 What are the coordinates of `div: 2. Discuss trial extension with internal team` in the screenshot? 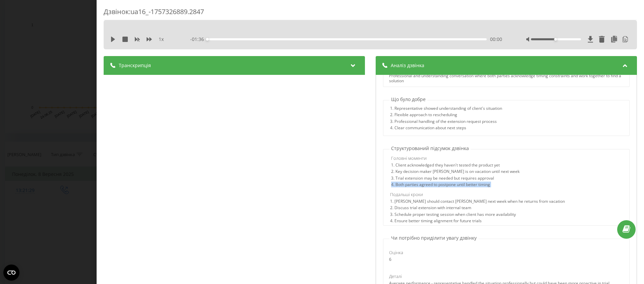 It's located at (506, 208).